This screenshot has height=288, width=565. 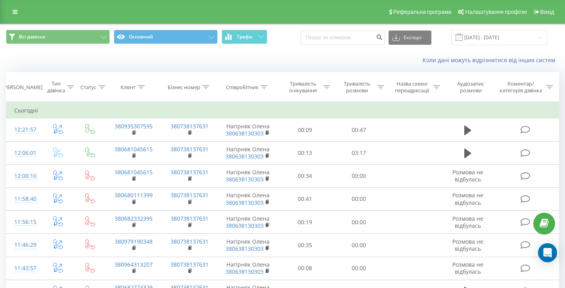 I want to click on div: 11:43:57, so click(x=23, y=269).